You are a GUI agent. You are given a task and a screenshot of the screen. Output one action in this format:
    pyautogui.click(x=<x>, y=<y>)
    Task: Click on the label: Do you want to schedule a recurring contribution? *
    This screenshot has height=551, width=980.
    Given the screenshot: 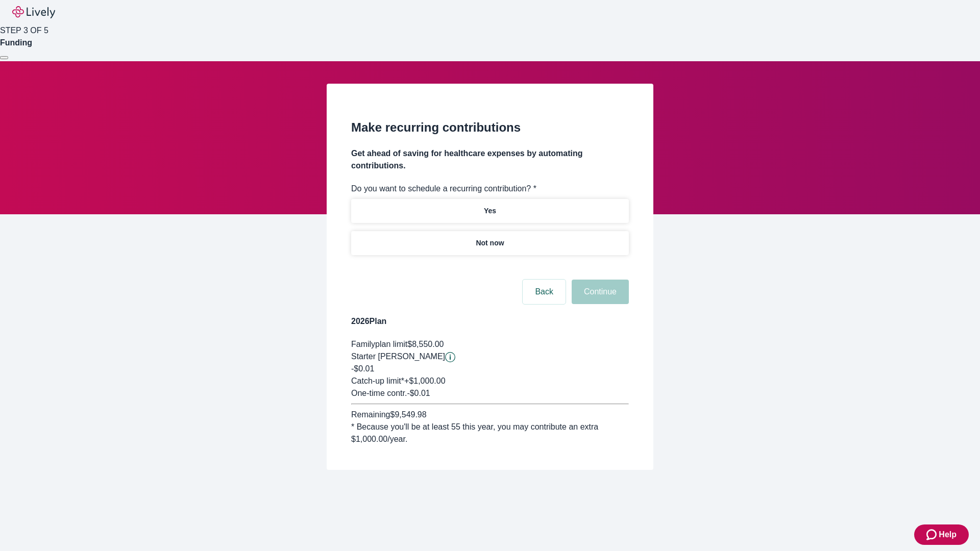 What is the action you would take?
    pyautogui.click(x=444, y=189)
    